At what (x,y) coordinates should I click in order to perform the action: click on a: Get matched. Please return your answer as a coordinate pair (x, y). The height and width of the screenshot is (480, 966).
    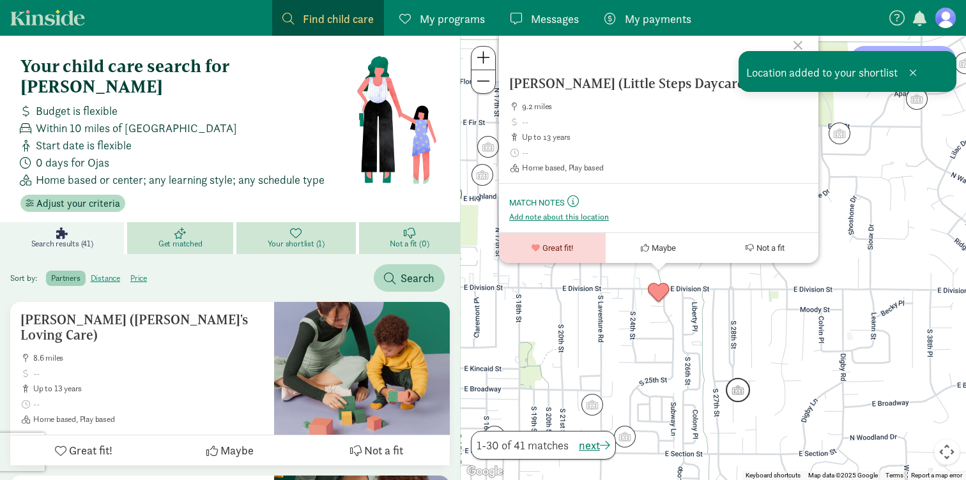
    Looking at the image, I should click on (181, 238).